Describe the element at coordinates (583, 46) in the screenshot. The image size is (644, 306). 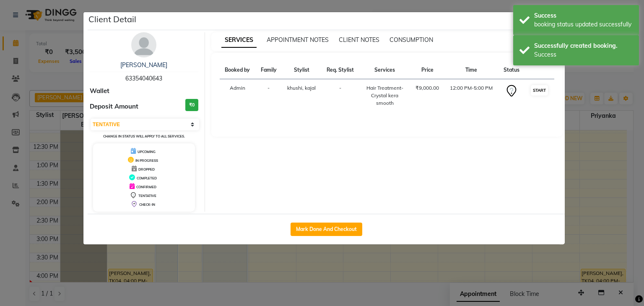
I see `div: Successfully created booking.` at that location.